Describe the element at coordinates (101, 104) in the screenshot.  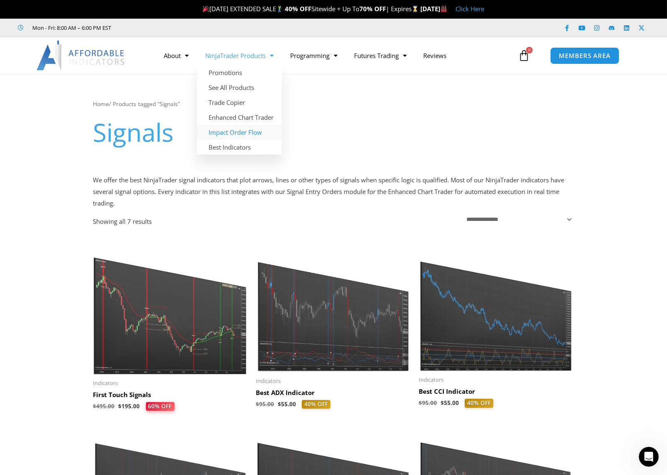
I see `a: Home` at that location.